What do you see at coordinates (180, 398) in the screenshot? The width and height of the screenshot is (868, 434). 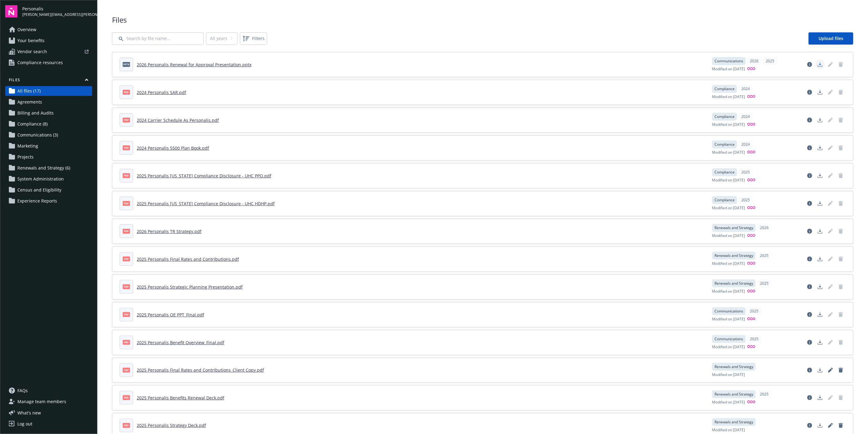 I see `a: 2025 Personalis Benefits Renewal Deck.pdf` at bounding box center [180, 398].